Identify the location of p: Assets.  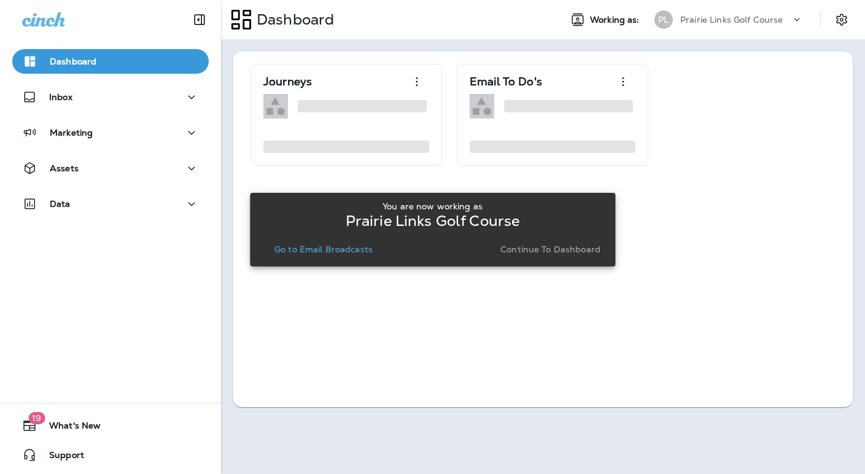
(64, 168).